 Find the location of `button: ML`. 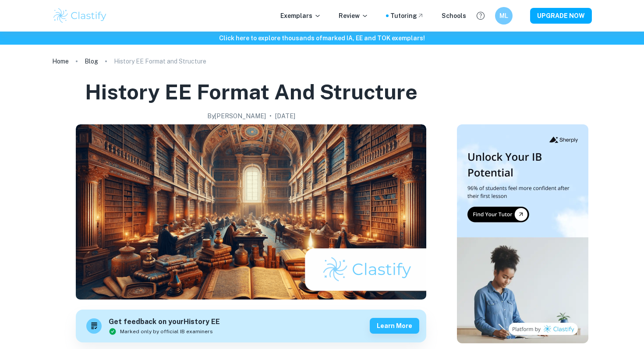

button: ML is located at coordinates (504, 16).